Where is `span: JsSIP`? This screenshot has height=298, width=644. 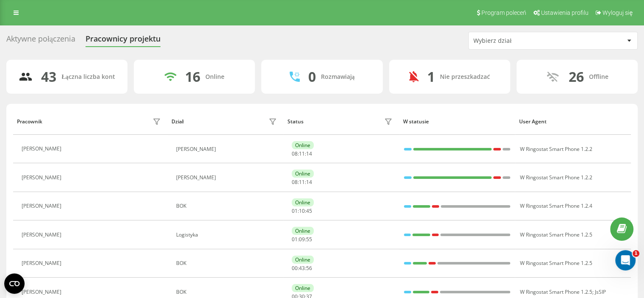
span: JsSIP is located at coordinates (600, 292).